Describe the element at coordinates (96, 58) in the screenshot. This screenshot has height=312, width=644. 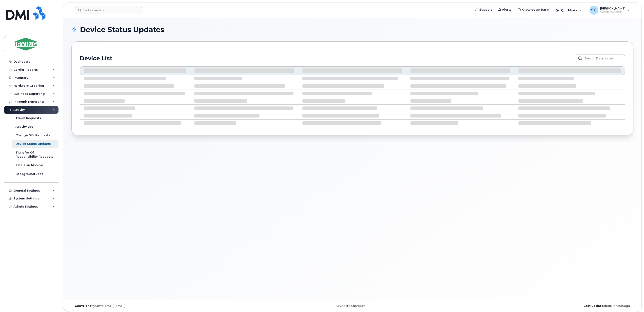
I see `h2: Device List` at that location.